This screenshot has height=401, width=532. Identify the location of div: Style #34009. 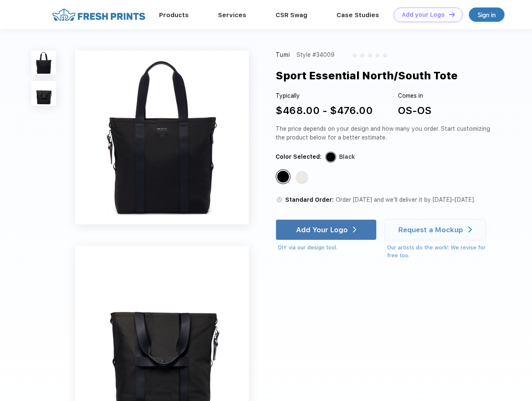
(315, 55).